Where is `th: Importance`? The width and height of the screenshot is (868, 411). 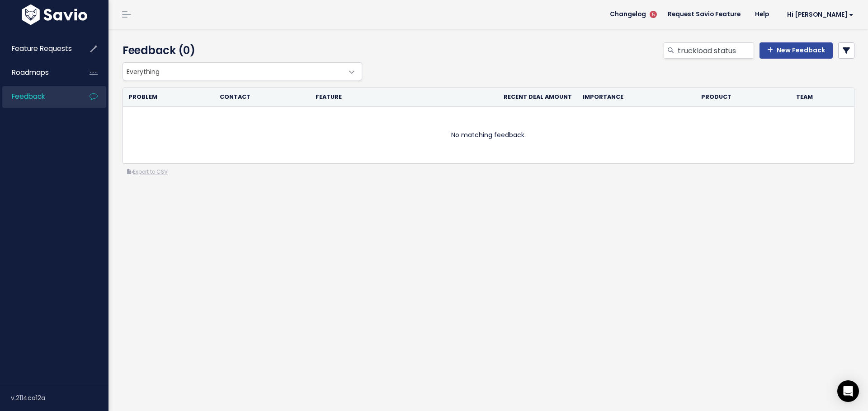
th: Importance is located at coordinates (636, 97).